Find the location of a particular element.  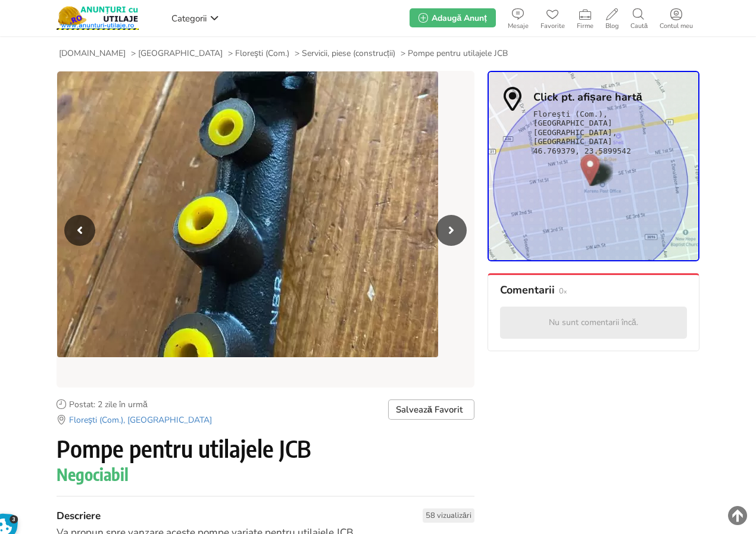

span: Postat: 2 zile în urmă is located at coordinates (108, 405).